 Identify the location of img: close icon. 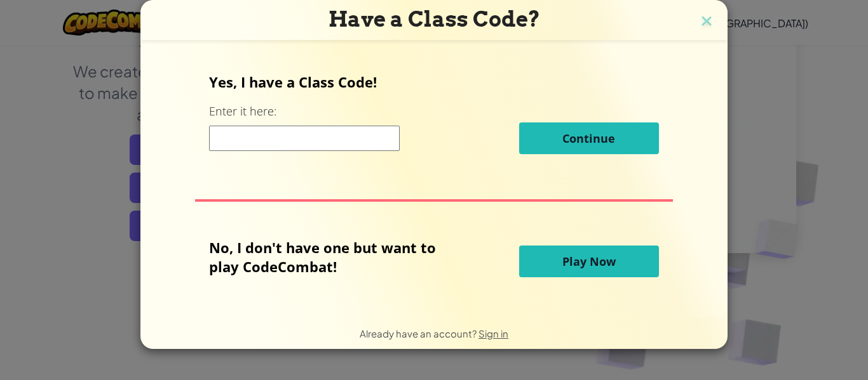
(706, 22).